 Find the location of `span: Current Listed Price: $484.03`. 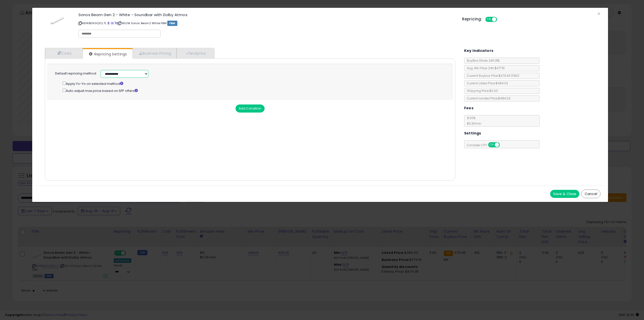

span: Current Listed Price: $484.03 is located at coordinates (487, 83).